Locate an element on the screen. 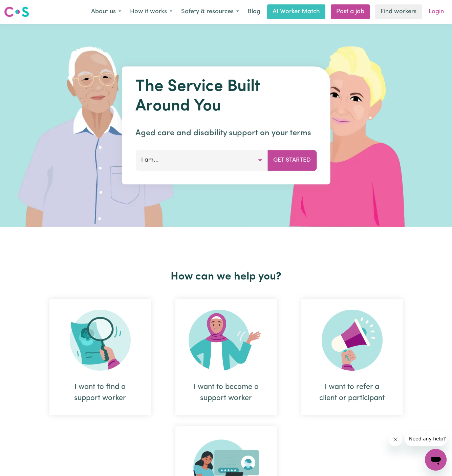 The image size is (452, 476). img: Refer is located at coordinates (353, 341).